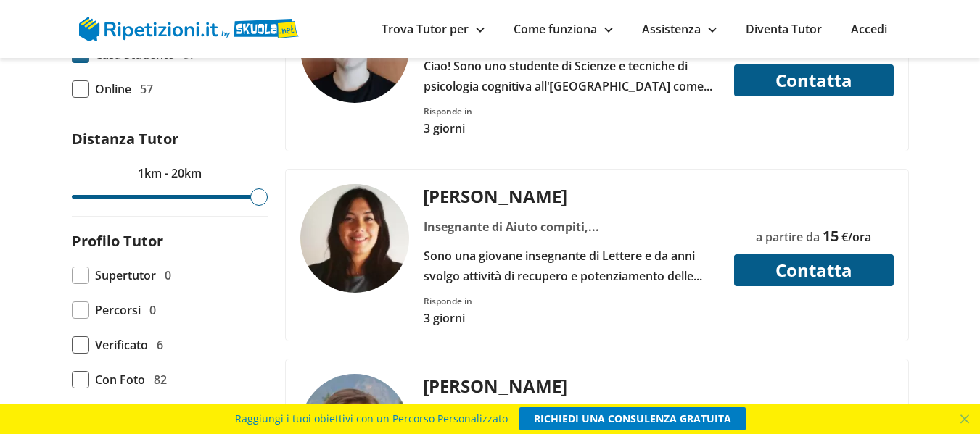 Image resolution: width=980 pixels, height=434 pixels. Describe the element at coordinates (354, 238) in the screenshot. I see `img: tutor a ROVERETO - marianna` at that location.